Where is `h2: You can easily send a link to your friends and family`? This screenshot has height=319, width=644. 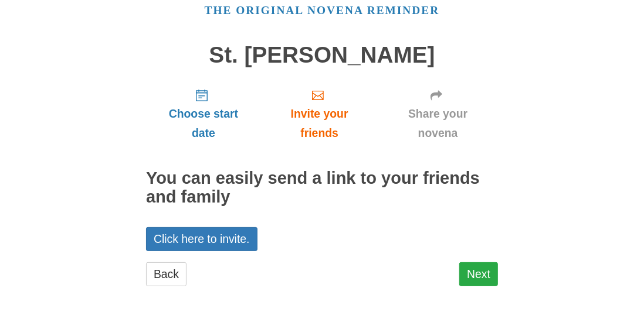
h2: You can easily send a link to your friends and family is located at coordinates (322, 188).